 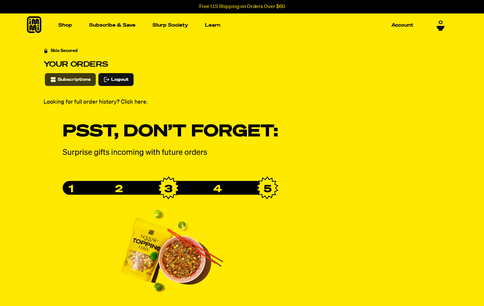 I want to click on a: Shop, so click(x=65, y=25).